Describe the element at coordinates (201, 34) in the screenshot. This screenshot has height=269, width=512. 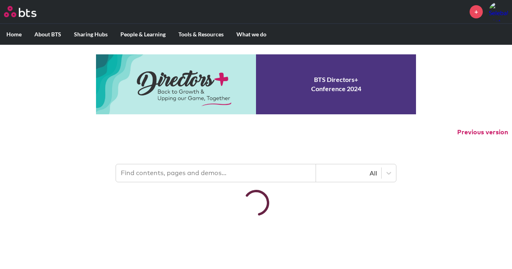
I see `label: Tools & Resources` at that location.